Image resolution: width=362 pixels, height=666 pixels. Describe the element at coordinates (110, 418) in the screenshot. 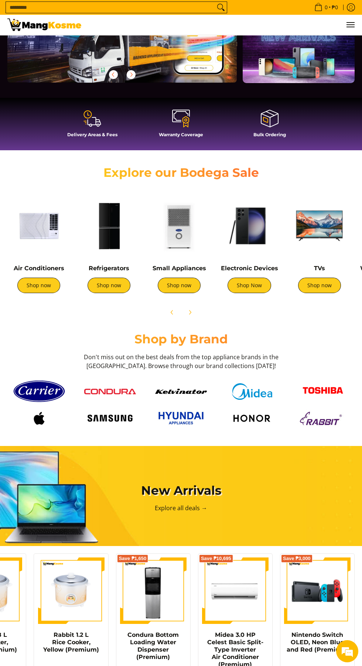

I see `img: Logo samsung wordmark` at that location.